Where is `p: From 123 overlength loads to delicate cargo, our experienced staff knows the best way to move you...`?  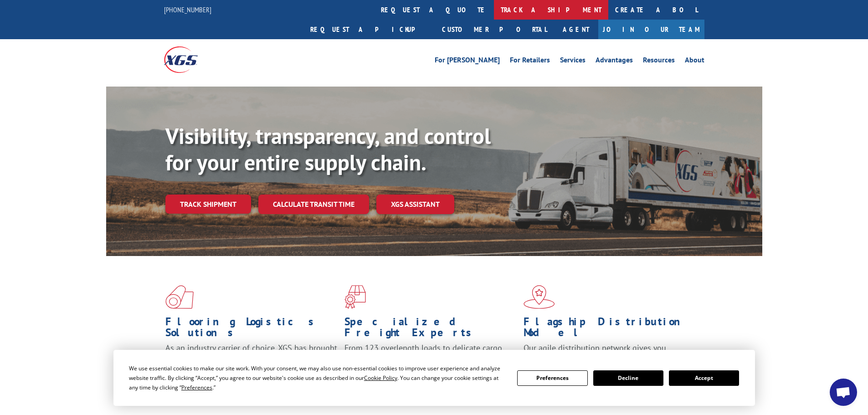 p: From 123 overlength loads to delicate cargo, our experienced staff knows the best way to move you... is located at coordinates (430, 363).